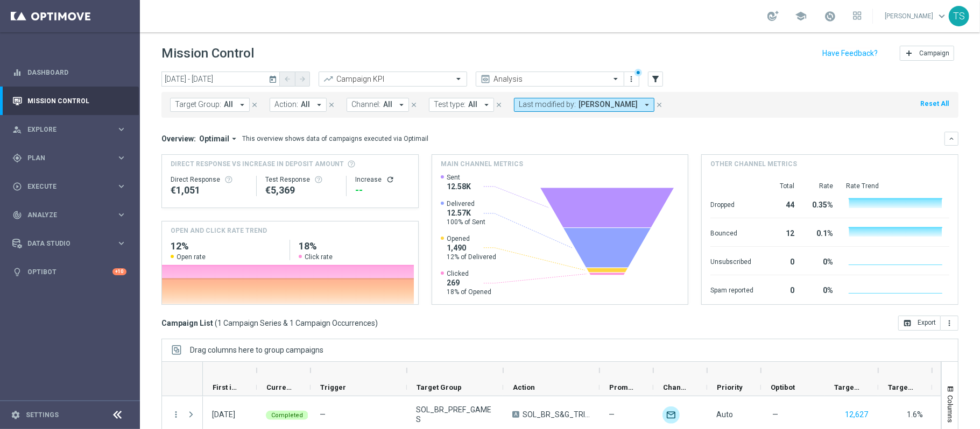 The height and width of the screenshot is (429, 980). Describe the element at coordinates (208, 53) in the screenshot. I see `h1: Mission Control` at that location.